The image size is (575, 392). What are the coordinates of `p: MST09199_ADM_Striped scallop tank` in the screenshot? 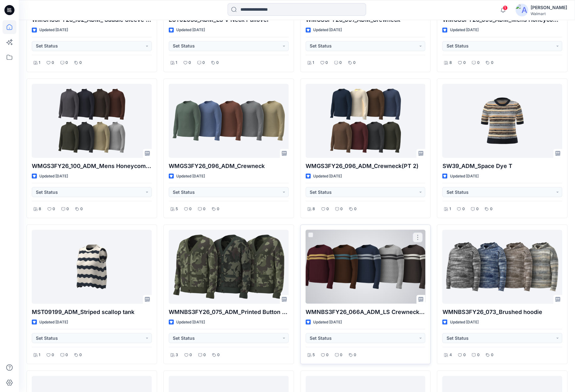 It's located at (92, 312).